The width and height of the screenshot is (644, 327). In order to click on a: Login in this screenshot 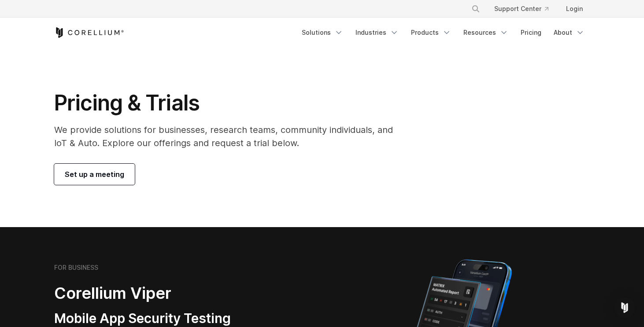, I will do `click(575, 9)`.